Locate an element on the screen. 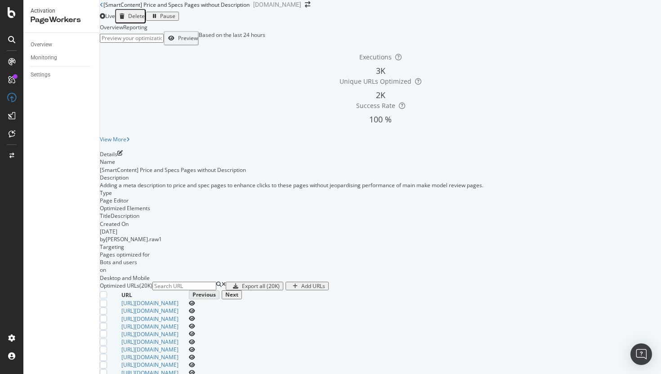 This screenshot has height=374, width=661. div: Optimized URLs (20K) is located at coordinates (126, 286).